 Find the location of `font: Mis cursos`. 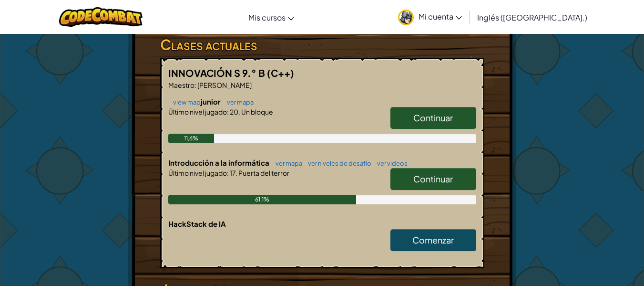

font: Mis cursos is located at coordinates (267, 17).